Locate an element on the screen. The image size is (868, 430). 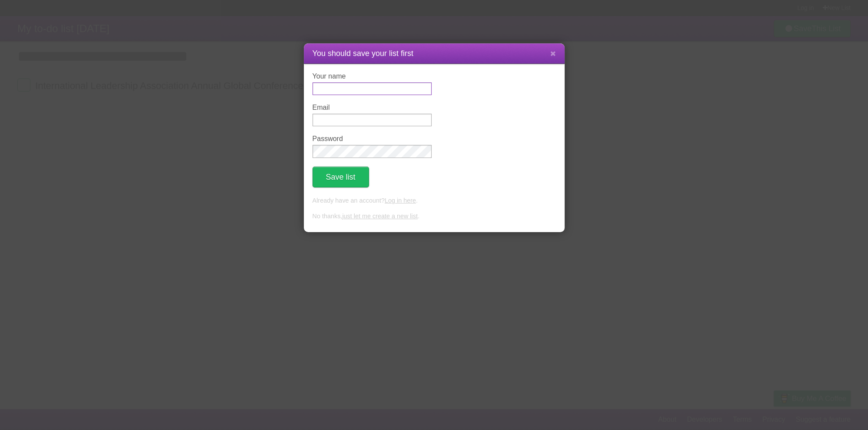
a: Log in here is located at coordinates (400, 200).